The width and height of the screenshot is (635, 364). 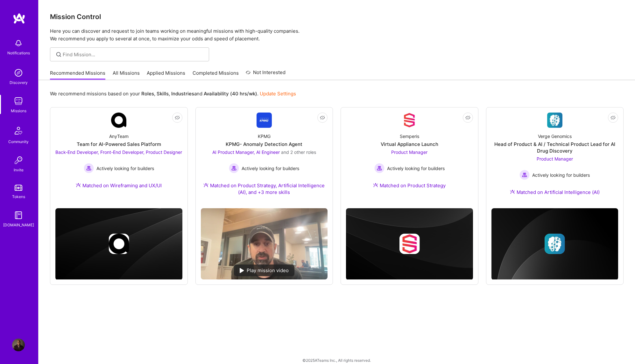 What do you see at coordinates (555, 192) in the screenshot?
I see `div: Matched on Artificial Intelligence (AI)` at bounding box center [555, 192].